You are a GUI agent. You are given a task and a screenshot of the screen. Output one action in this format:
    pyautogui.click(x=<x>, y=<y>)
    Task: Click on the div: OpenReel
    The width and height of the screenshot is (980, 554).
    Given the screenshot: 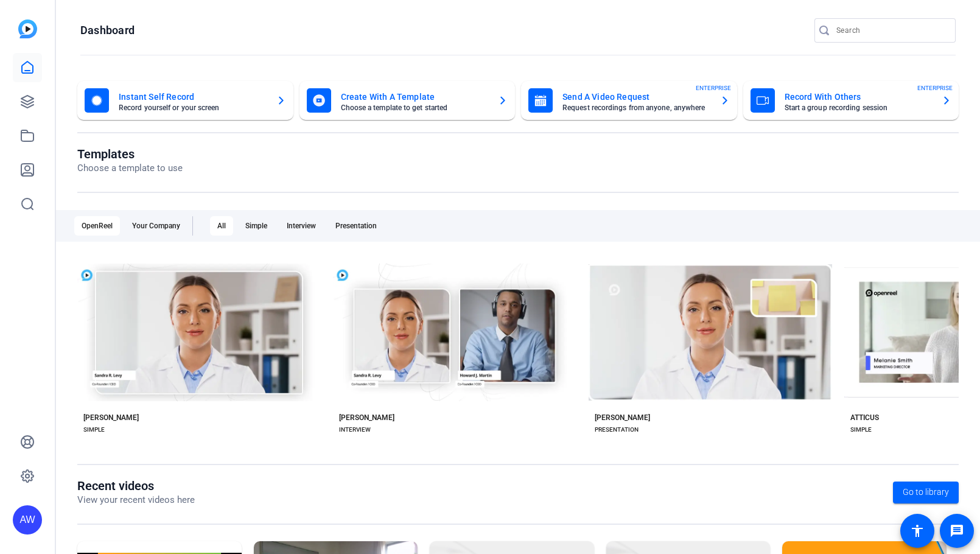 What is the action you would take?
    pyautogui.click(x=97, y=226)
    